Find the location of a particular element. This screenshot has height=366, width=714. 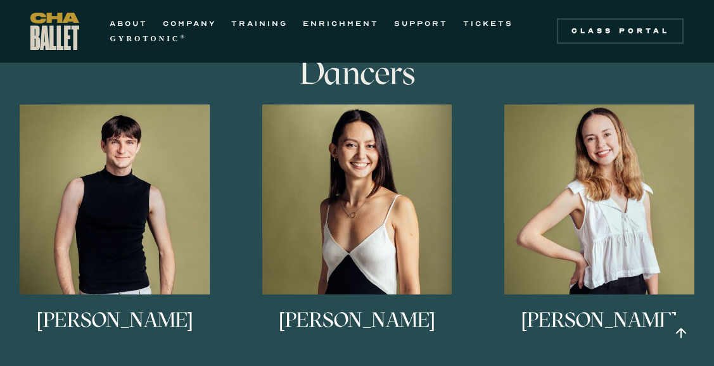

a: TICKETS is located at coordinates (488, 23).